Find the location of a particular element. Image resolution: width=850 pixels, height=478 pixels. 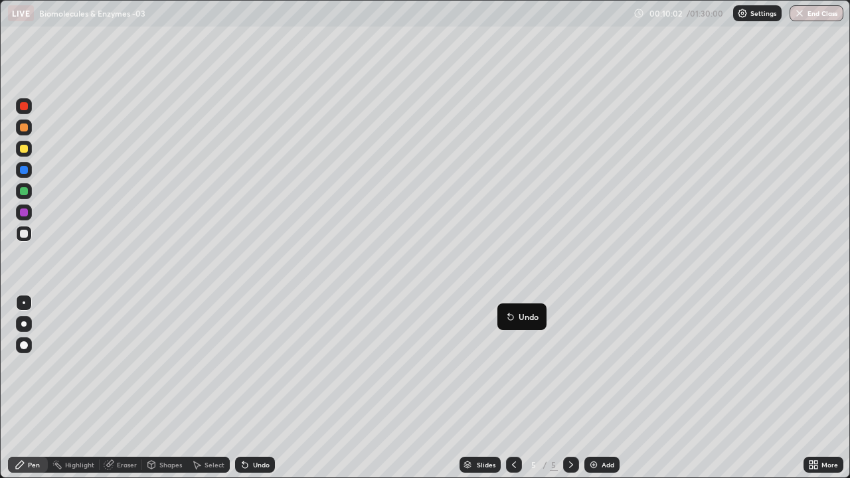

p: Settings is located at coordinates (763, 13).